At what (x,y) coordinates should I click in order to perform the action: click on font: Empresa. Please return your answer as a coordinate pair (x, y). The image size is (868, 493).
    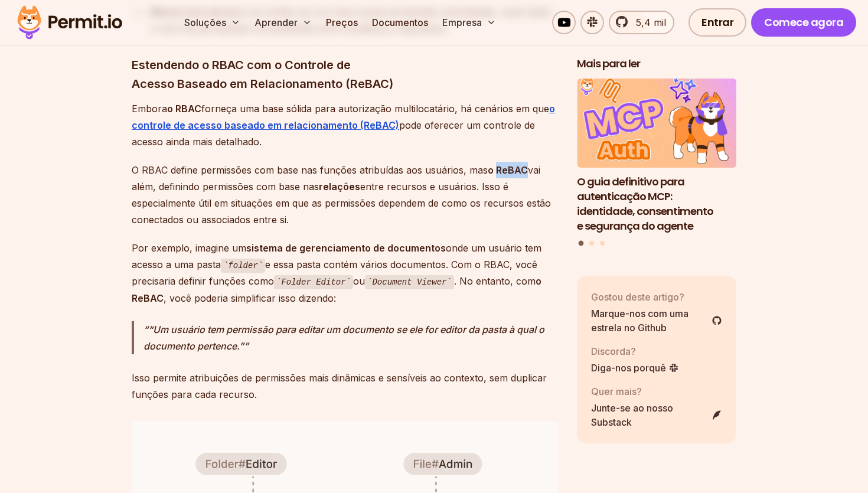
    Looking at the image, I should click on (462, 23).